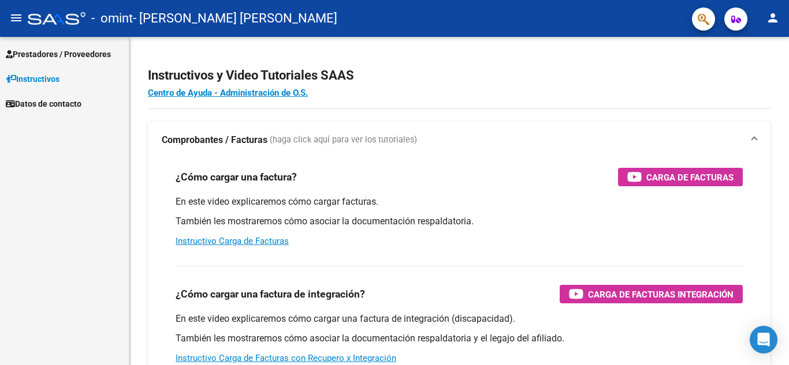 The image size is (789, 365). Describe the element at coordinates (772, 18) in the screenshot. I see `mat-icon: person` at that location.